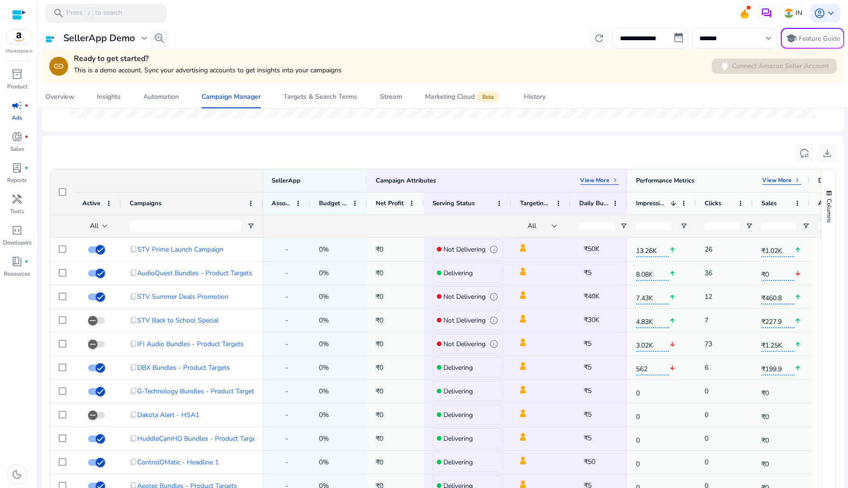 The width and height of the screenshot is (848, 488). What do you see at coordinates (178, 320) in the screenshot?
I see `span: STV Back to School Special` at bounding box center [178, 320].